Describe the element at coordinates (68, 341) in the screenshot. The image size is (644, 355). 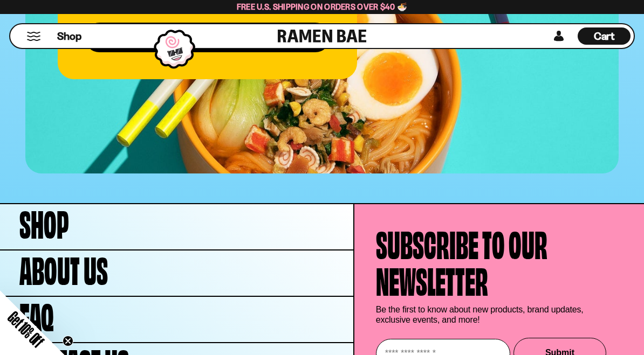
I see `button: Close teaser` at that location.